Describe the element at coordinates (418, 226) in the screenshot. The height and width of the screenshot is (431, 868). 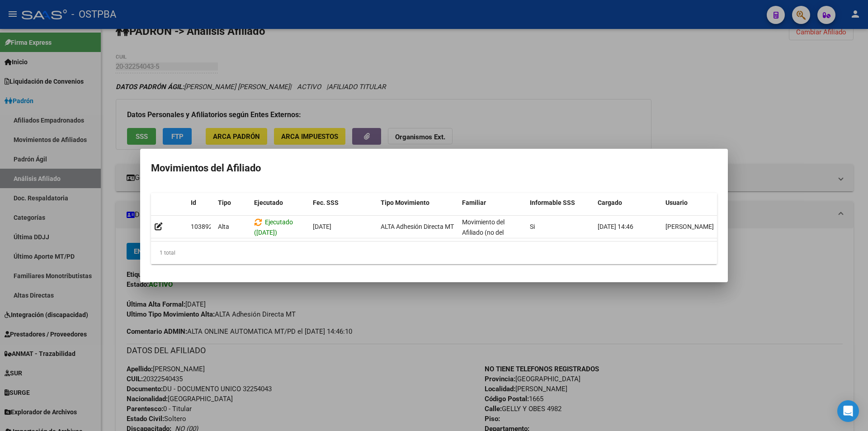
I see `span: ALTA Adhesión Directa MT` at that location.